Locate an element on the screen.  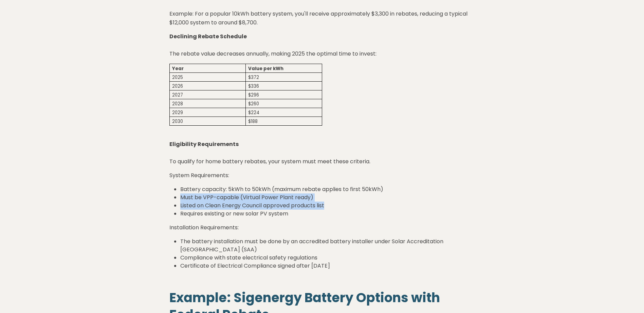
span: 2030 is located at coordinates (178, 121).